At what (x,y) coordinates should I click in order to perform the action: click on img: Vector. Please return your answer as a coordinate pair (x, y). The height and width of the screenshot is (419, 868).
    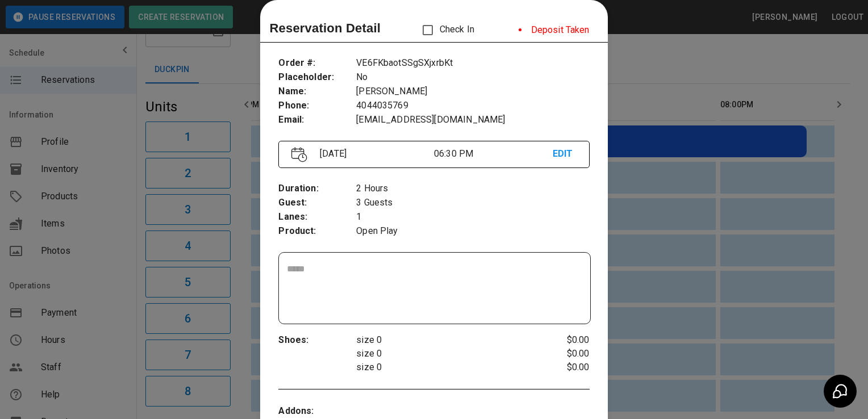
    Looking at the image, I should click on (299, 154).